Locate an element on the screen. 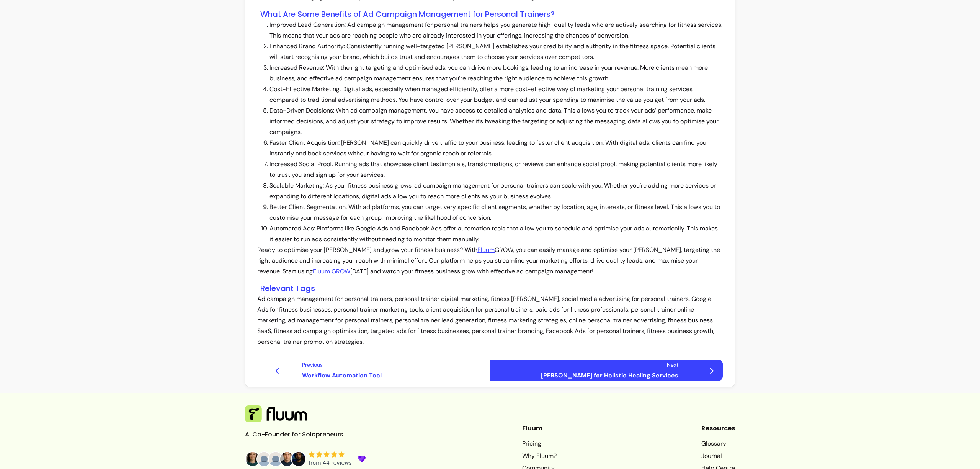 Image resolution: width=980 pixels, height=469 pixels. img: Fluum Logo is located at coordinates (276, 414).